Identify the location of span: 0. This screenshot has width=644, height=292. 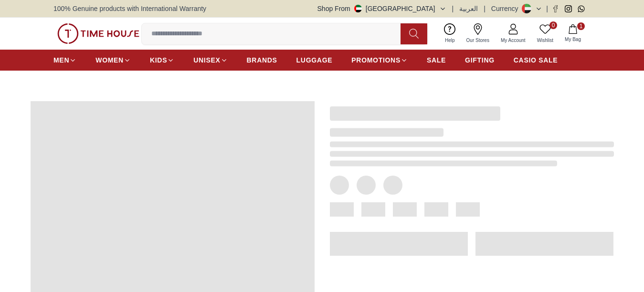
(554, 26).